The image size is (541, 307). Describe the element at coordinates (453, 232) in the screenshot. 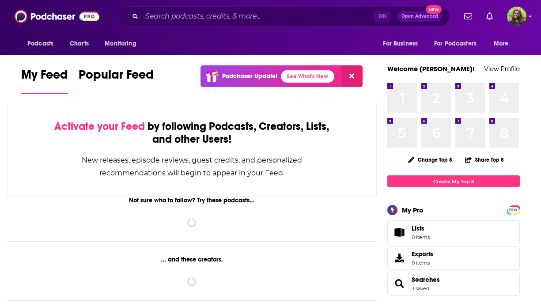

I see `a: Lists` at that location.